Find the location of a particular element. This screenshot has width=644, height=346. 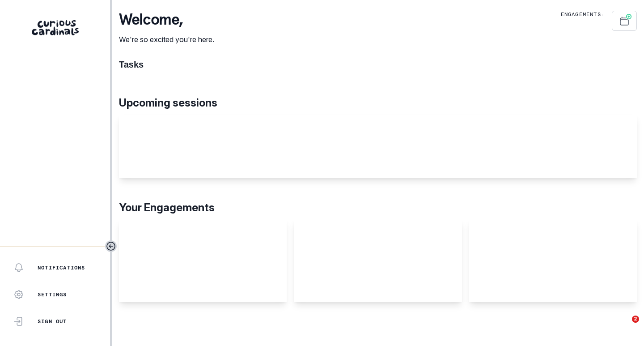

p: Settings is located at coordinates (52, 295).